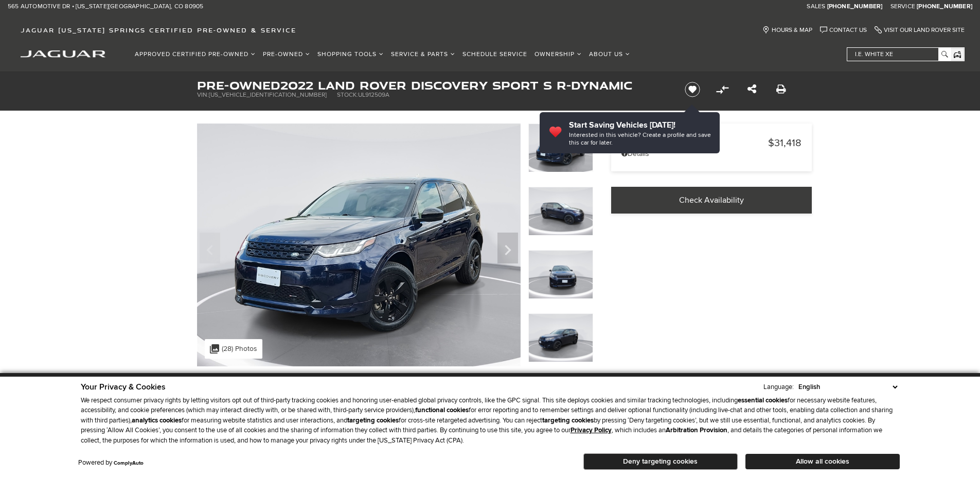  What do you see at coordinates (347, 95) in the screenshot?
I see `span: Stock:` at bounding box center [347, 95].